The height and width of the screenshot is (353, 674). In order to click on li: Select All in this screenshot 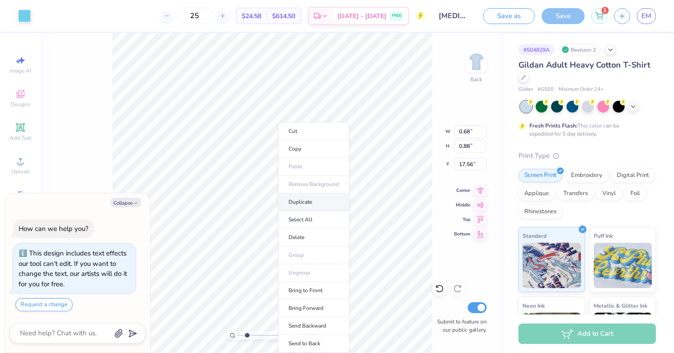, I will do `click(314, 220)`.